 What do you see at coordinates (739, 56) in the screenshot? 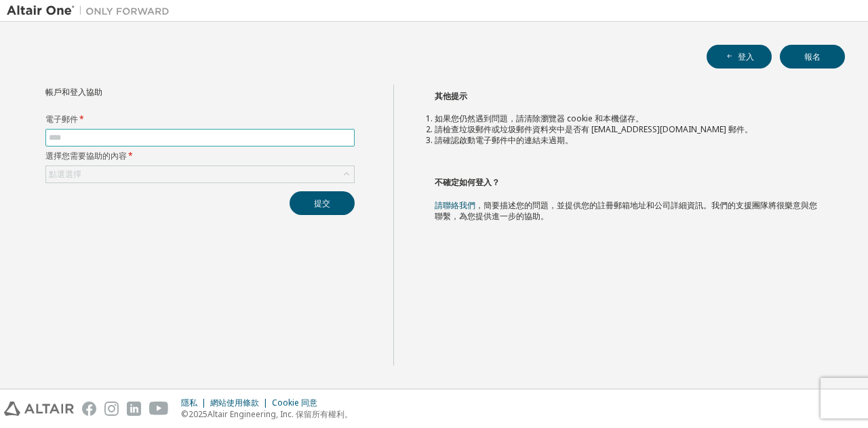
I see `button: 登入` at bounding box center [739, 56].